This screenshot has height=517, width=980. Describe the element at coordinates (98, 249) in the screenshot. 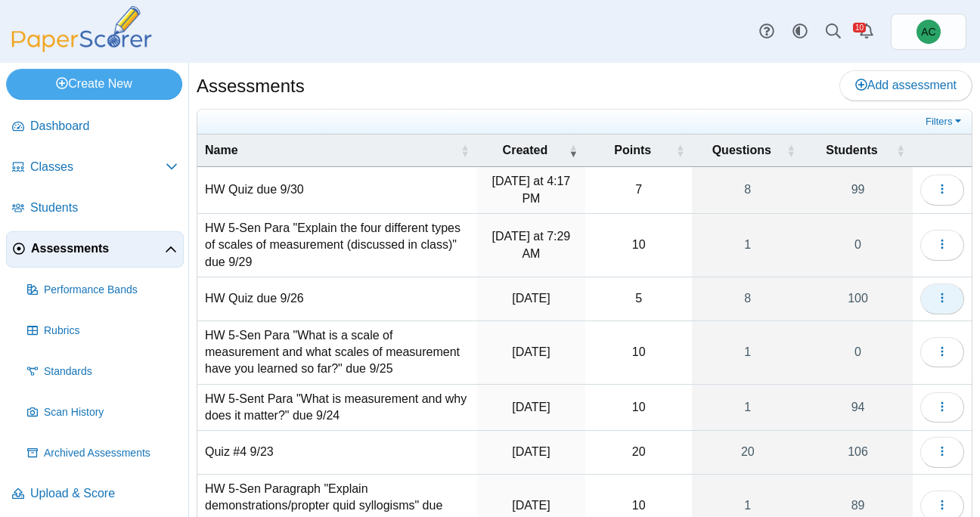

I see `span: Assessments` at that location.